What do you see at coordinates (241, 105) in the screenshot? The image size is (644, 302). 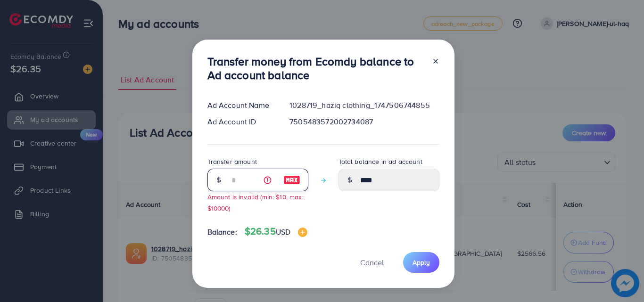 I see `div: Ad Account Name` at bounding box center [241, 105].